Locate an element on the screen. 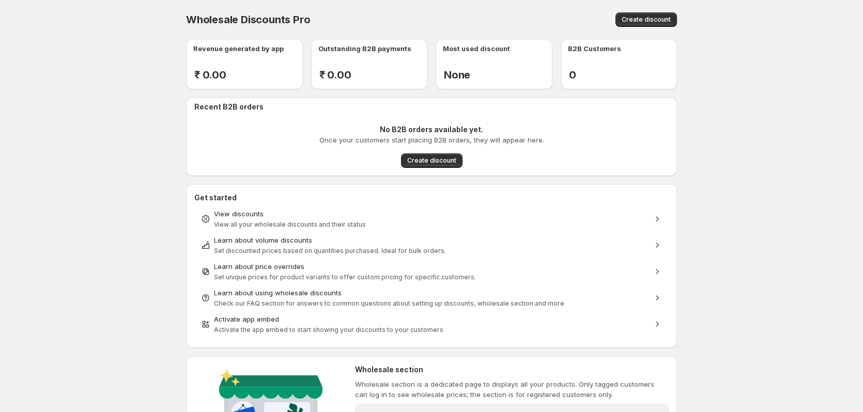 The height and width of the screenshot is (412, 863). p: No B2B orders available yet. is located at coordinates (431, 130).